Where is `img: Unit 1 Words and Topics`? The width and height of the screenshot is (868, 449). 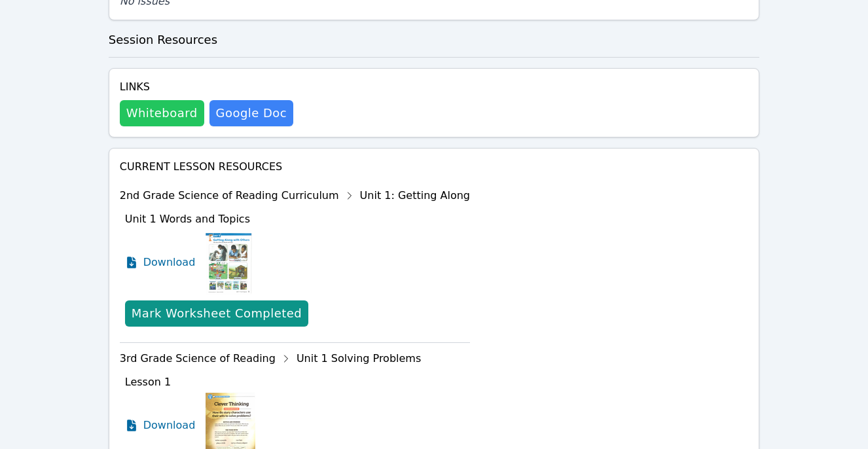 img: Unit 1 Words and Topics is located at coordinates (229, 262).